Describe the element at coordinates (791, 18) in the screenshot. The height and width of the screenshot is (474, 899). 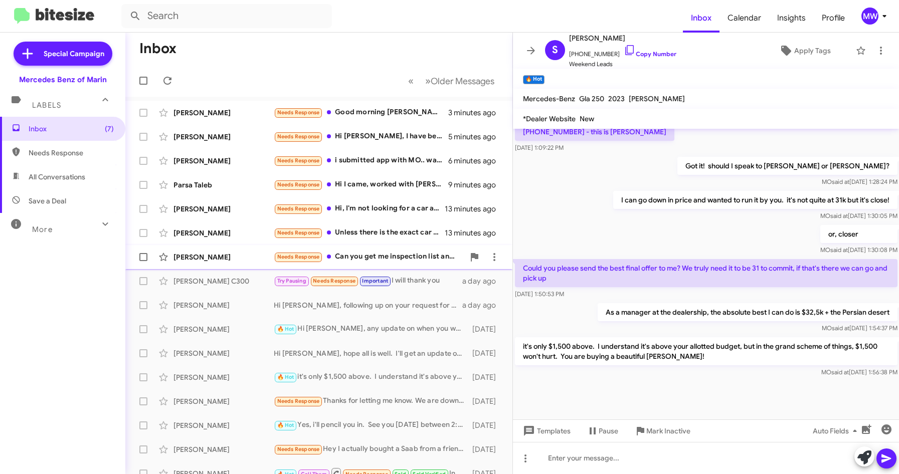
I see `a: Insights` at that location.